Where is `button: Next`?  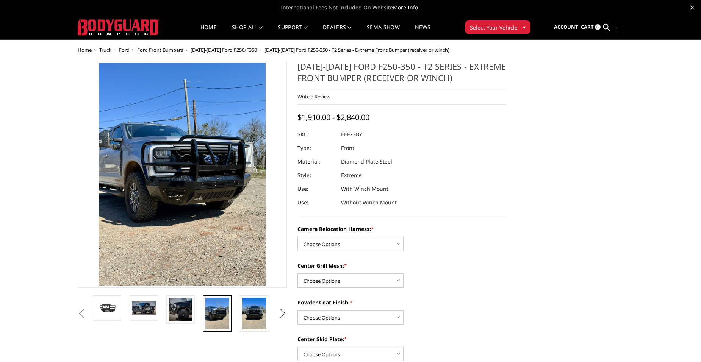
button: Next is located at coordinates (283, 314).